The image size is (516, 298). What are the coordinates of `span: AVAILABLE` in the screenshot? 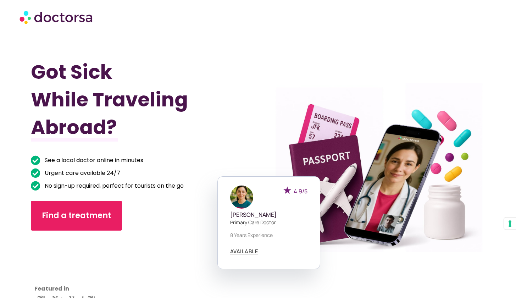 It's located at (244, 251).